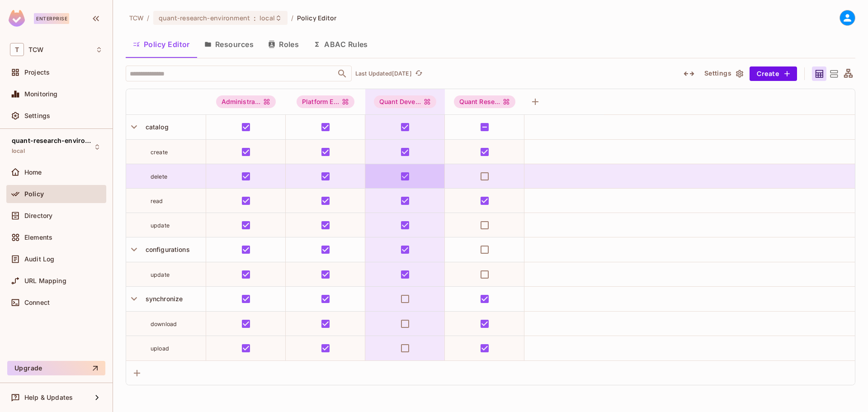  What do you see at coordinates (283, 45) in the screenshot?
I see `button: Roles` at bounding box center [283, 45].